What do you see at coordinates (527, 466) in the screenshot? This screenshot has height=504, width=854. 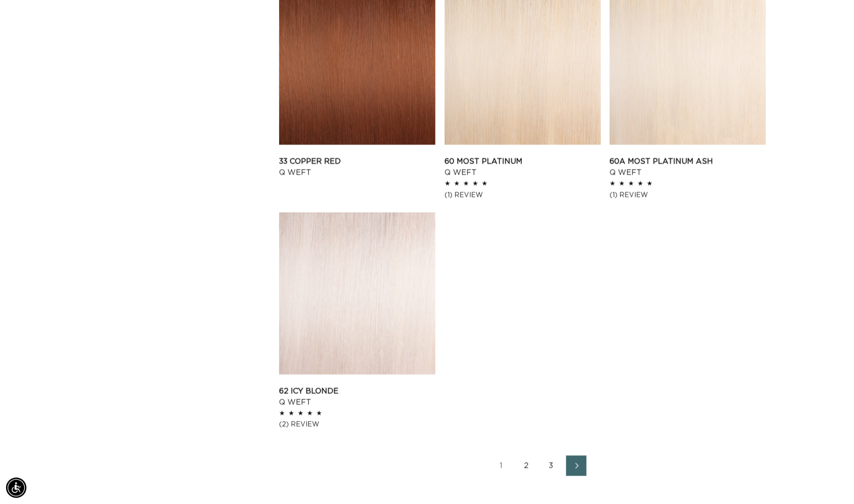 I see `a: Page 2` at bounding box center [527, 466].